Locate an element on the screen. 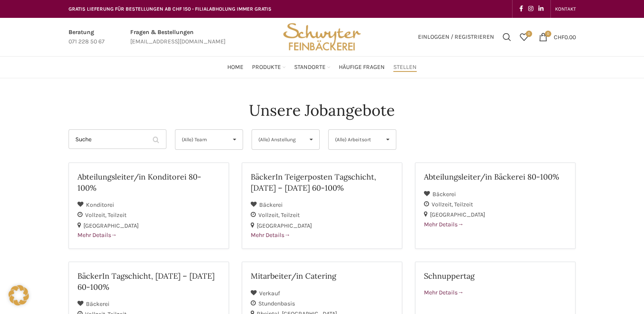  a: Instagram social link is located at coordinates (531, 9).